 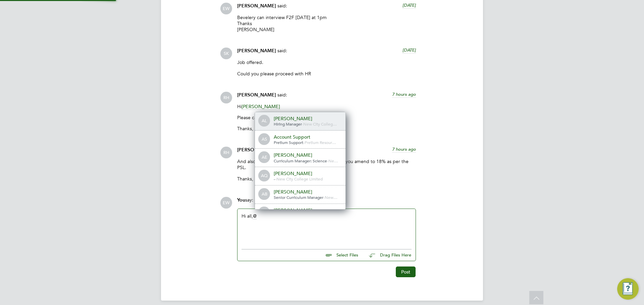 I want to click on p: Please can you upload vetting for Beverley., so click(x=326, y=118).